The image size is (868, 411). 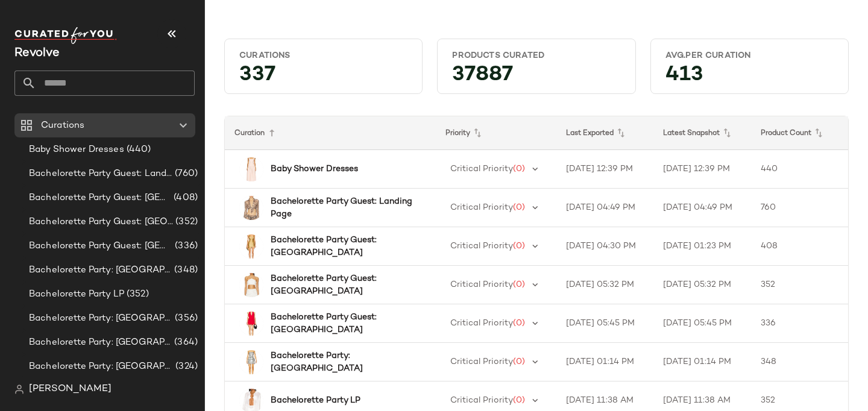 I want to click on div: Curations, so click(x=323, y=56).